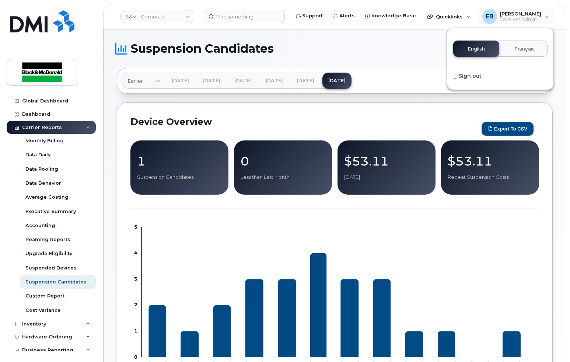 Image resolution: width=570 pixels, height=362 pixels. I want to click on tspan: 3, so click(136, 279).